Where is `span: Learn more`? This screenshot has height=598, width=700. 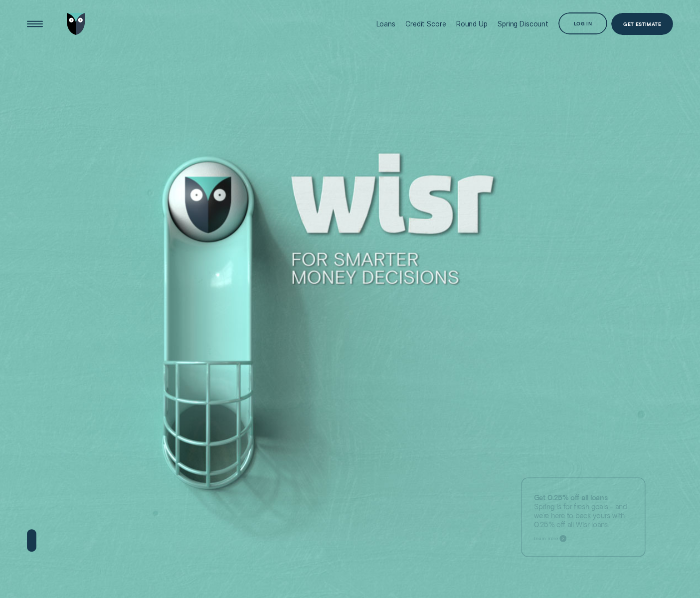
span: Learn more is located at coordinates (546, 538).